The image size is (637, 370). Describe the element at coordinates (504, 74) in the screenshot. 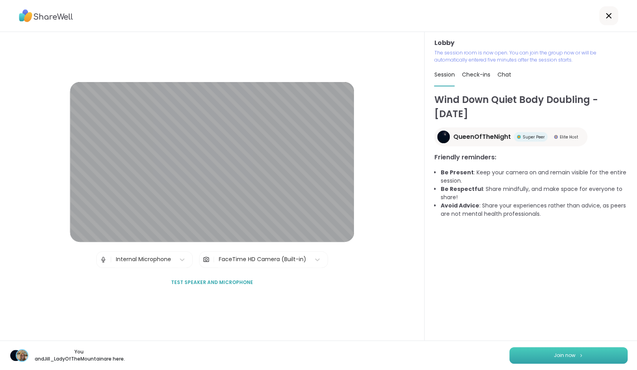

I see `span: Chat` at that location.